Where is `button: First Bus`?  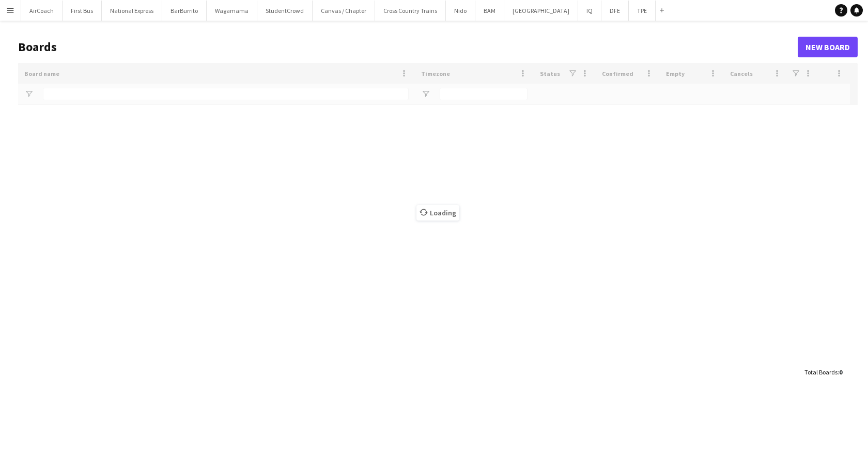
button: First Bus is located at coordinates (82, 10).